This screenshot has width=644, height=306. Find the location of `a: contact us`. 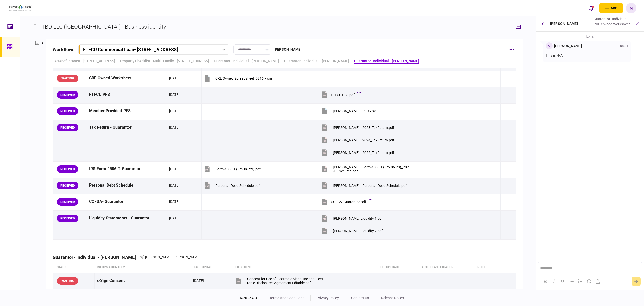

a: contact us is located at coordinates (360, 298).